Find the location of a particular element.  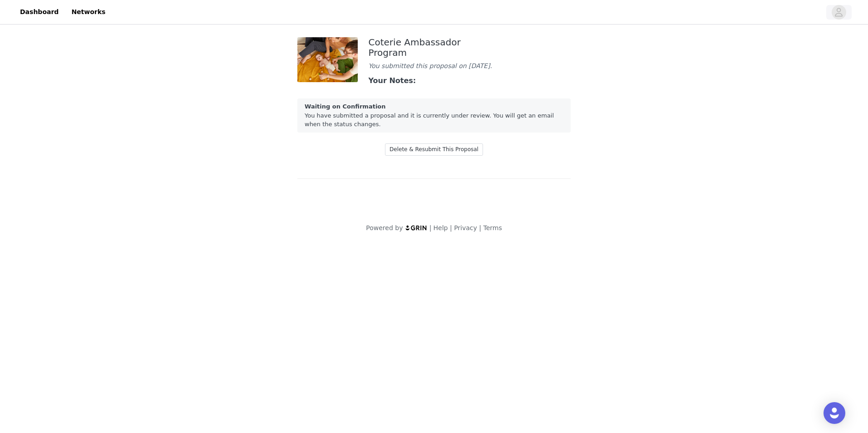

a: Help is located at coordinates (441, 227).